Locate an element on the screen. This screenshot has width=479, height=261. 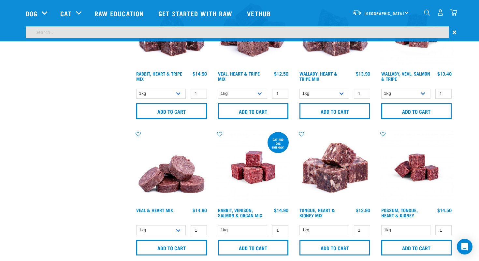
a: Dog is located at coordinates (32, 13).